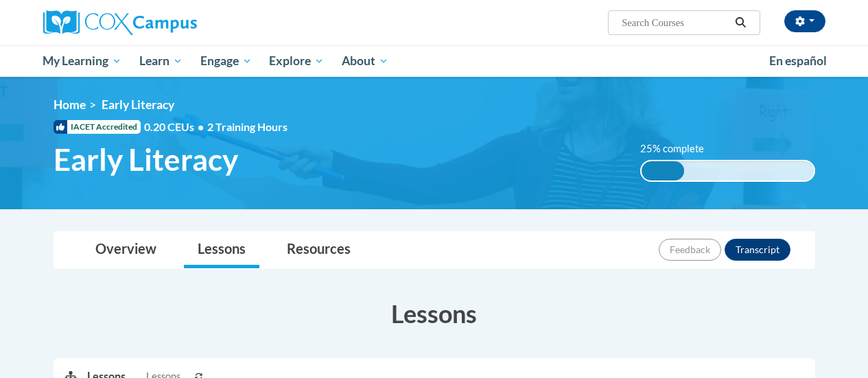 This screenshot has width=868, height=378. I want to click on span: Learn, so click(161, 61).